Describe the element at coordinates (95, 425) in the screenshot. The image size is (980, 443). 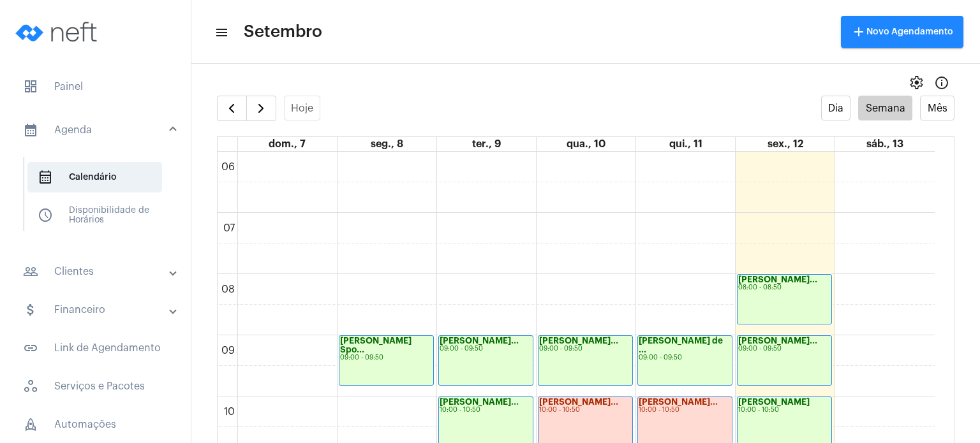
I see `span: Automações` at that location.